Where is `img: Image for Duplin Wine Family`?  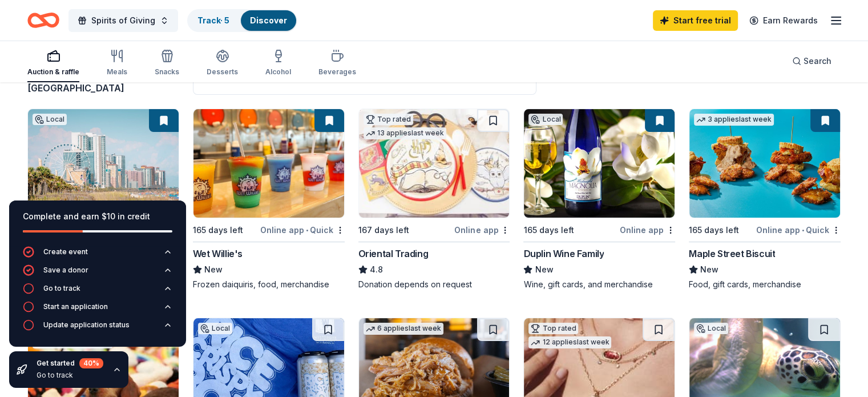
img: Image for Duplin Wine Family is located at coordinates (599, 164).